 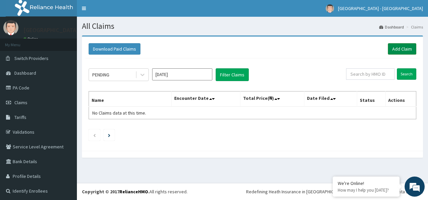 I want to click on span: Switch Providers, so click(x=31, y=58).